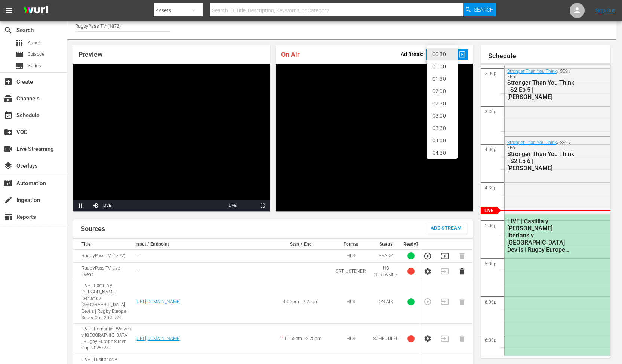  Describe the element at coordinates (442, 79) in the screenshot. I see `li: 01:30` at that location.